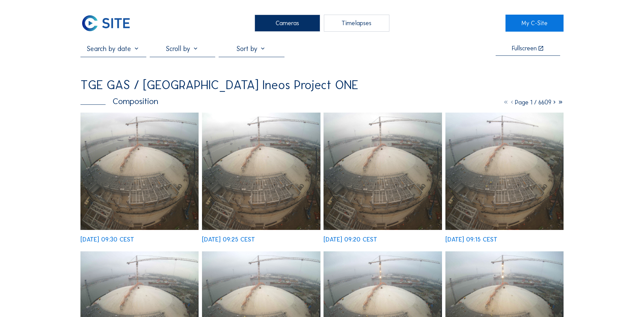  Describe the element at coordinates (356, 23) in the screenshot. I see `div: Timelapses` at that location.